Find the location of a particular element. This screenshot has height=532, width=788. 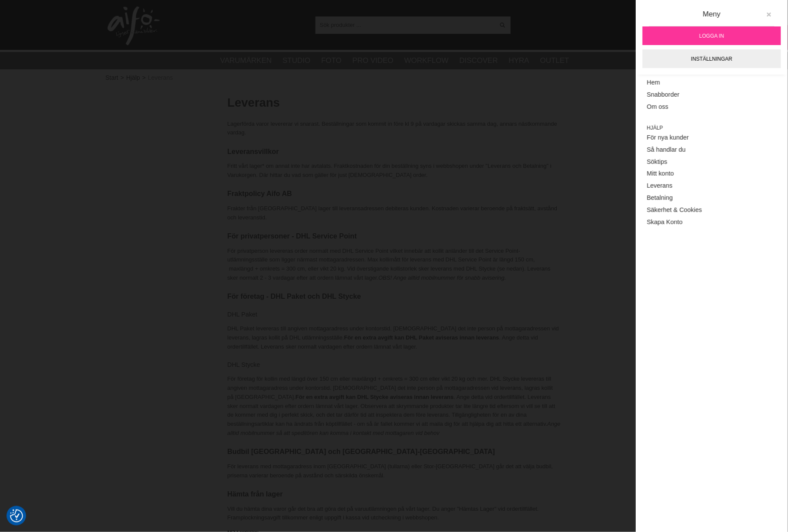

p: Lagerförda varor levererar vi snarast. Beställningar som kommit in före kl 9 på vardagar skickas ... is located at coordinates (394, 129).